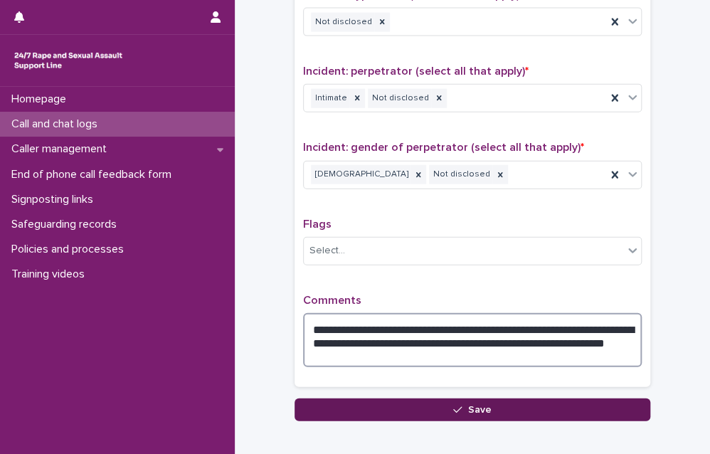  What do you see at coordinates (55, 199) in the screenshot?
I see `p: Signposting links` at bounding box center [55, 199].